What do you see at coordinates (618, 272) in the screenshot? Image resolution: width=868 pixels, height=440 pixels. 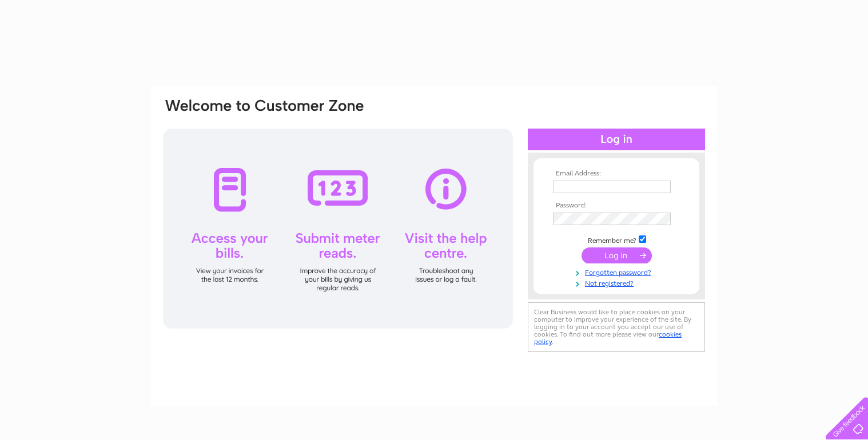 I see `a: Forgotten password?` at bounding box center [618, 272].